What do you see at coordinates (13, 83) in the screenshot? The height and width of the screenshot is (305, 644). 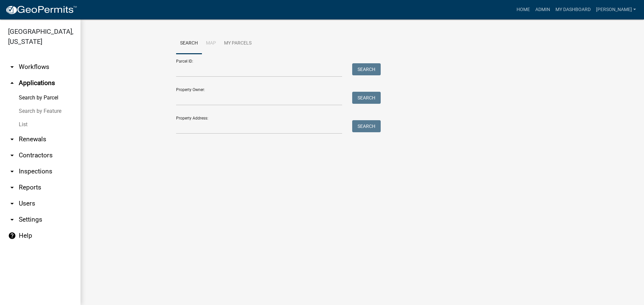 I see `i: arrow_drop_up` at bounding box center [13, 83].